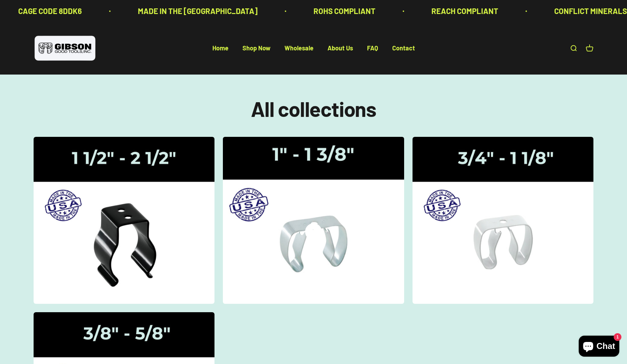 The height and width of the screenshot is (364, 627). I want to click on inbox-online-store-chat: Shopify online store chat, so click(599, 346).